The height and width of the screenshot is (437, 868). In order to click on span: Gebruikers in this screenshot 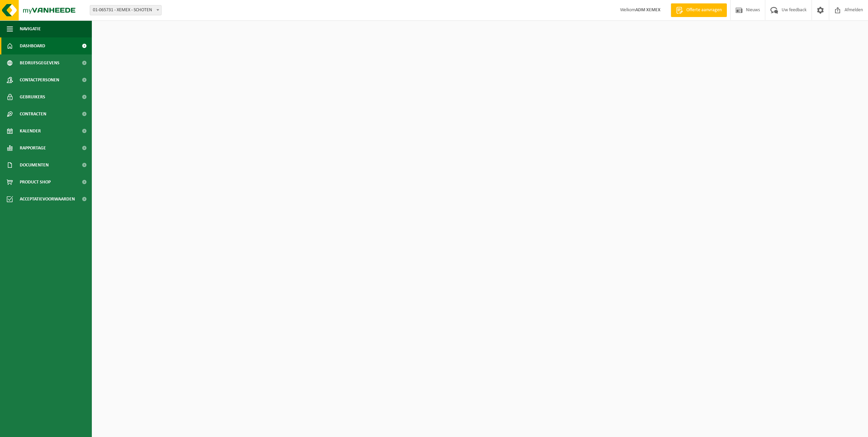, I will do `click(32, 97)`.